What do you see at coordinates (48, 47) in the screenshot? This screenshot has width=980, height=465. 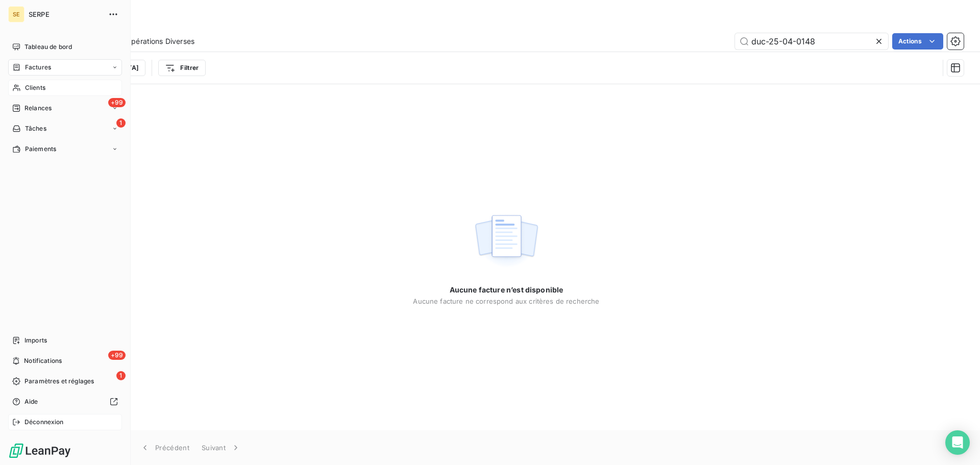 I see `span: Tableau de bord` at bounding box center [48, 47].